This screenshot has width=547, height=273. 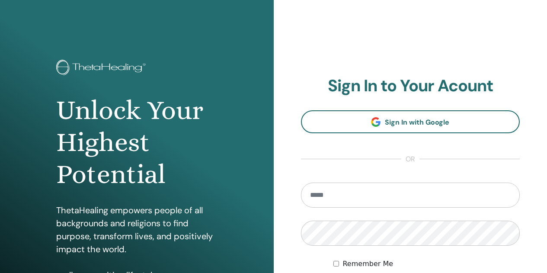 What do you see at coordinates (410, 159) in the screenshot?
I see `span: or` at bounding box center [410, 159].